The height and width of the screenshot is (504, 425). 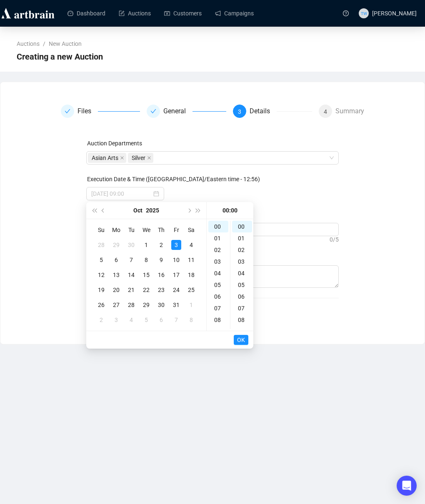 I want to click on div: 5, so click(x=146, y=320).